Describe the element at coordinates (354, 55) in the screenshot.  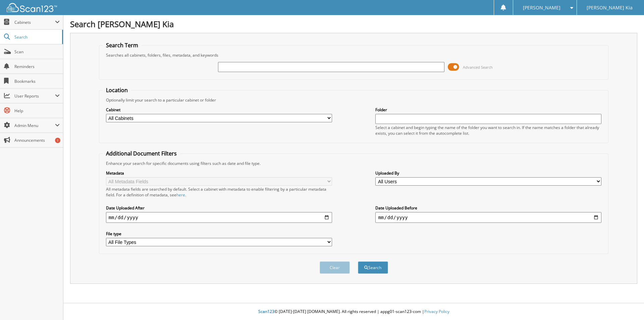
I see `div: Searches all cabinets, folders, files, metadata, and keywords` at that location.